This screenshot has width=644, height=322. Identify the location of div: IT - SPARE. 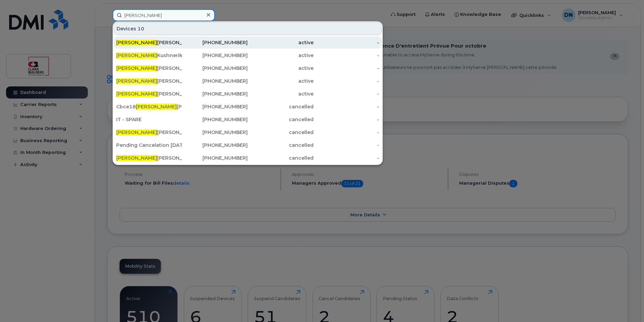
(149, 120).